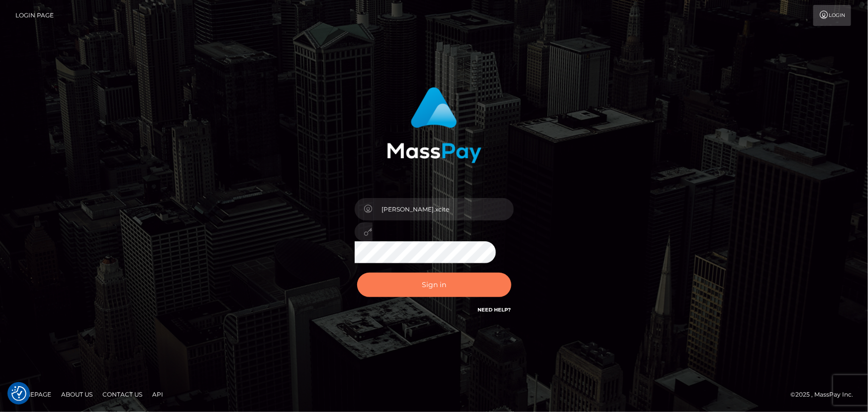 The width and height of the screenshot is (868, 412). Describe the element at coordinates (33, 394) in the screenshot. I see `a: Homepage` at that location.